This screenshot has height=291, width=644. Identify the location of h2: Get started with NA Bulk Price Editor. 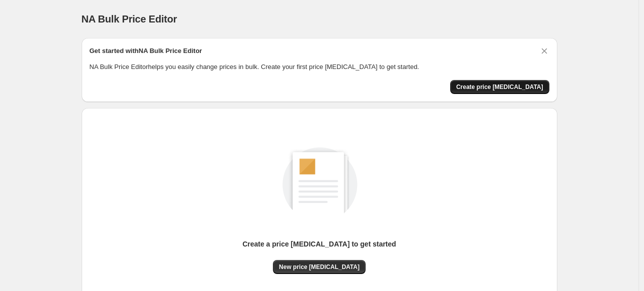
(146, 51).